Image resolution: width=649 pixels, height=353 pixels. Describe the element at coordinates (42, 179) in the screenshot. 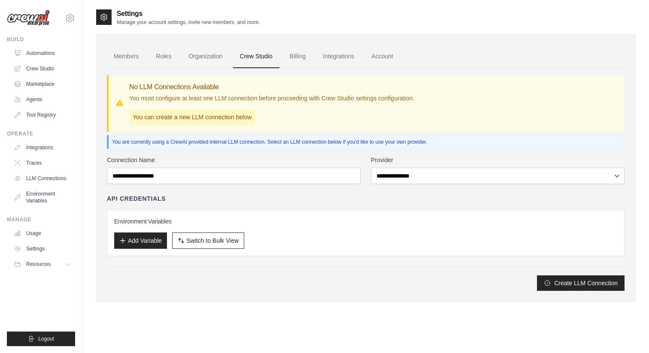

I see `a: LLM Connections` at that location.